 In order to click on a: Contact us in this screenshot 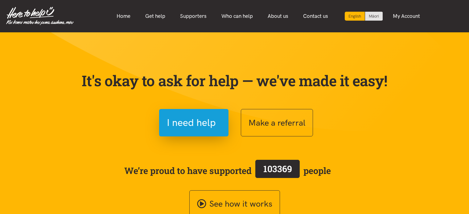, I will do `click(316, 16)`.